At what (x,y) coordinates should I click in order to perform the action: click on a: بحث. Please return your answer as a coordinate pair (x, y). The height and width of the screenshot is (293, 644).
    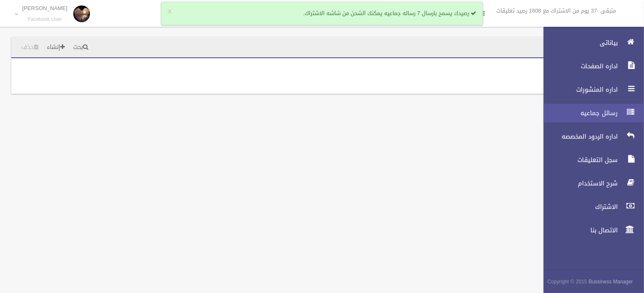
    Looking at the image, I should click on (81, 47).